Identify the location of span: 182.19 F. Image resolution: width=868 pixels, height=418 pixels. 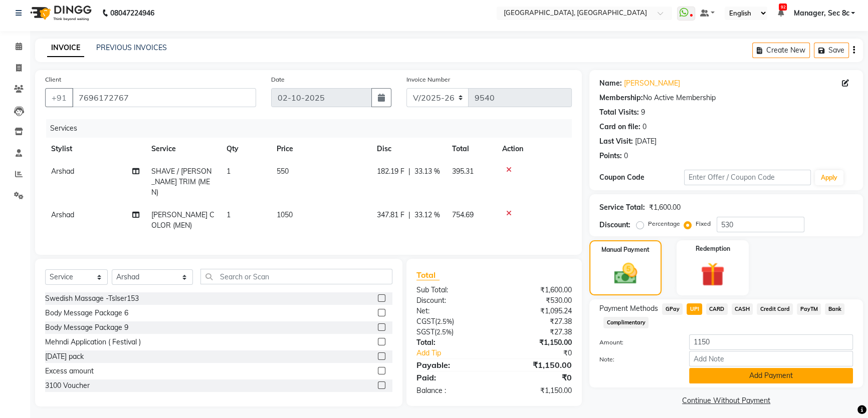
(390, 171).